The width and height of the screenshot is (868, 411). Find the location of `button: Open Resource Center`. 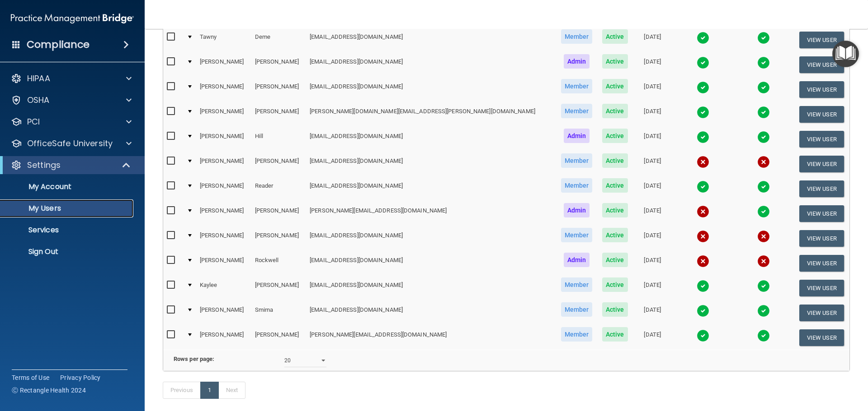

button: Open Resource Center is located at coordinates (845, 54).